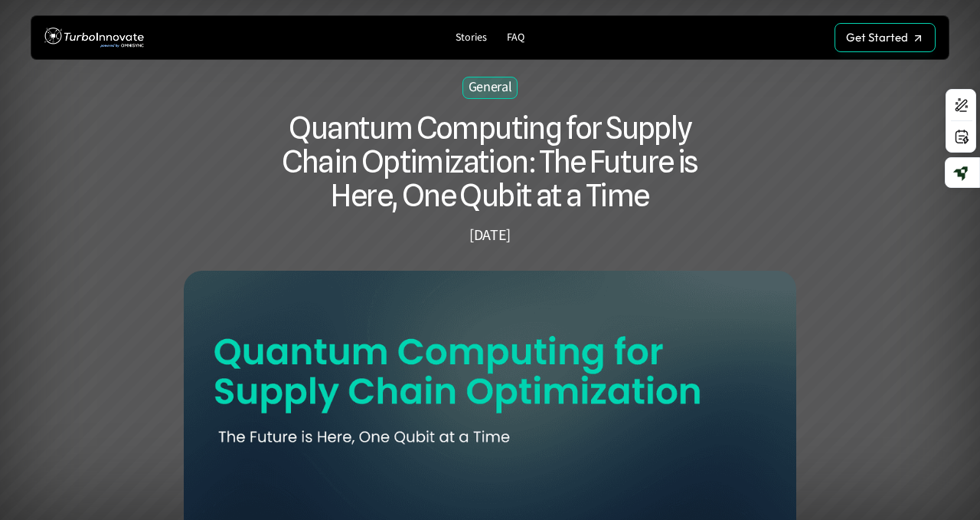  I want to click on p: FAQ, so click(515, 37).